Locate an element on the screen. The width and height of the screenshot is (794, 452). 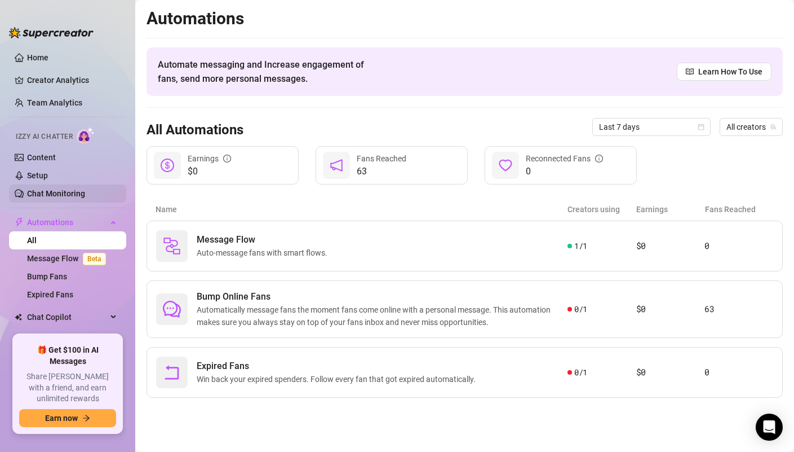
h2: Automations is located at coordinates (465, 19).